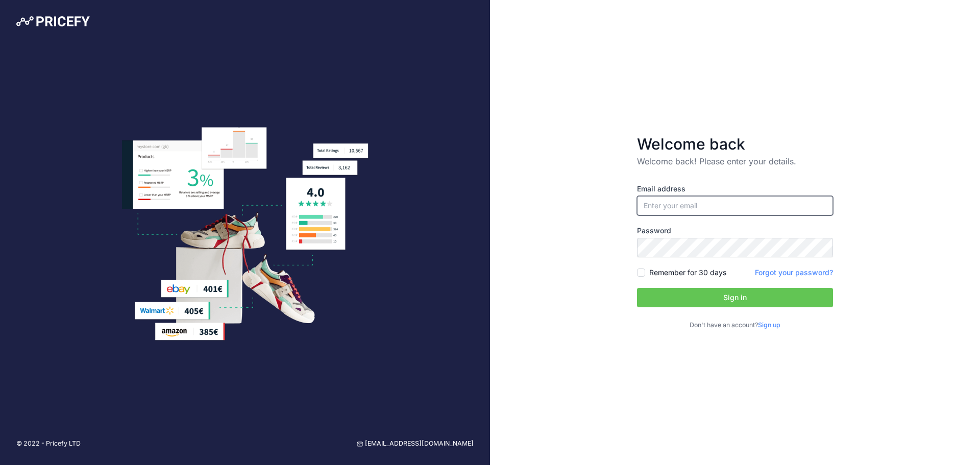  Describe the element at coordinates (735, 206) in the screenshot. I see `input: Enter your email` at that location.